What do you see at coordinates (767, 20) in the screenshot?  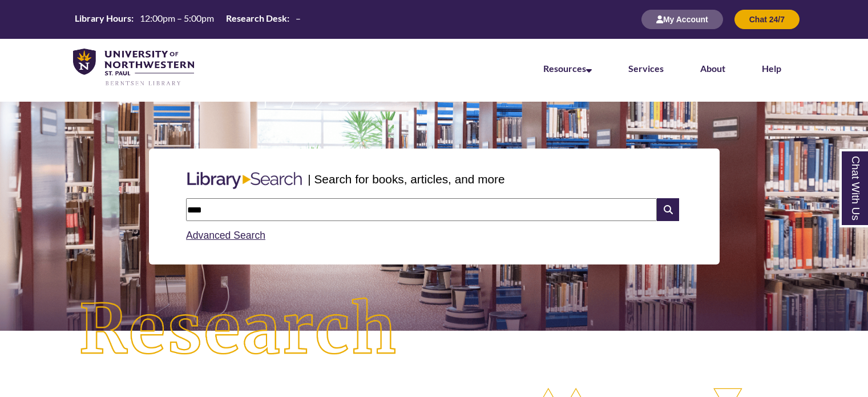 I see `button: Chat 24/7` at bounding box center [767, 20].